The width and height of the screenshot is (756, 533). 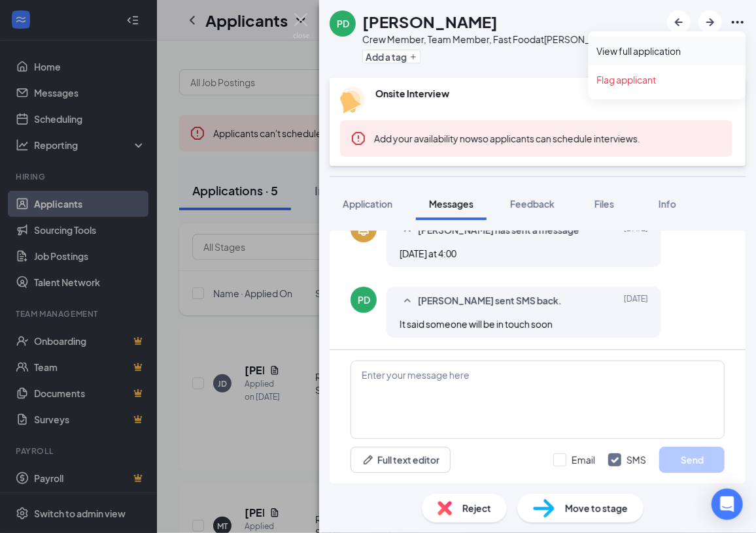 I want to click on span: so applicants can schedule interviews., so click(x=507, y=139).